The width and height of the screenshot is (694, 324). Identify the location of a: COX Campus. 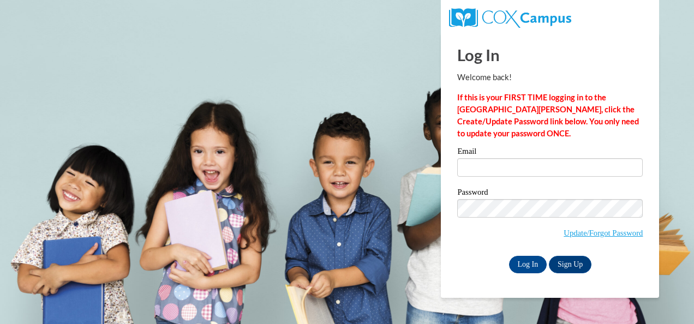
(509, 17).